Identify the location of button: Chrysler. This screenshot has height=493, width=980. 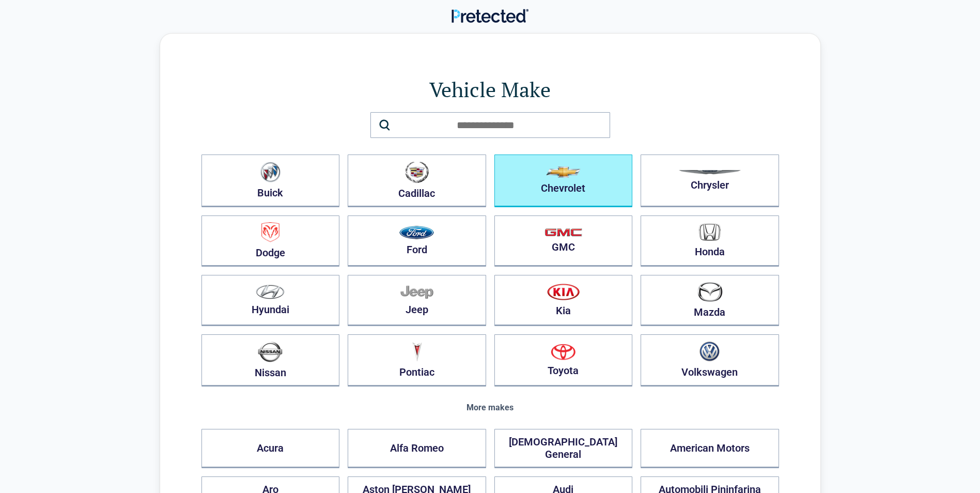
(710, 181).